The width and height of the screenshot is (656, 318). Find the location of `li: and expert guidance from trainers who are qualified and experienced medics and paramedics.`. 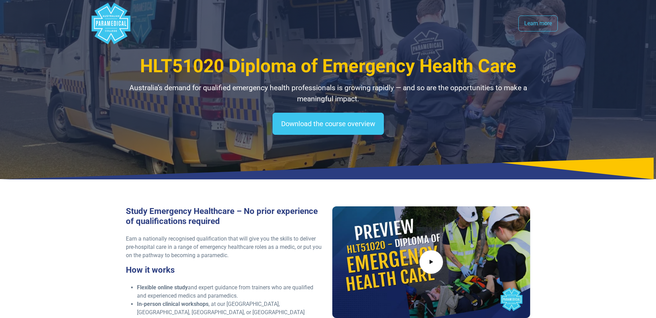

li: and expert guidance from trainers who are qualified and experienced medics and paramedics. is located at coordinates (230, 292).